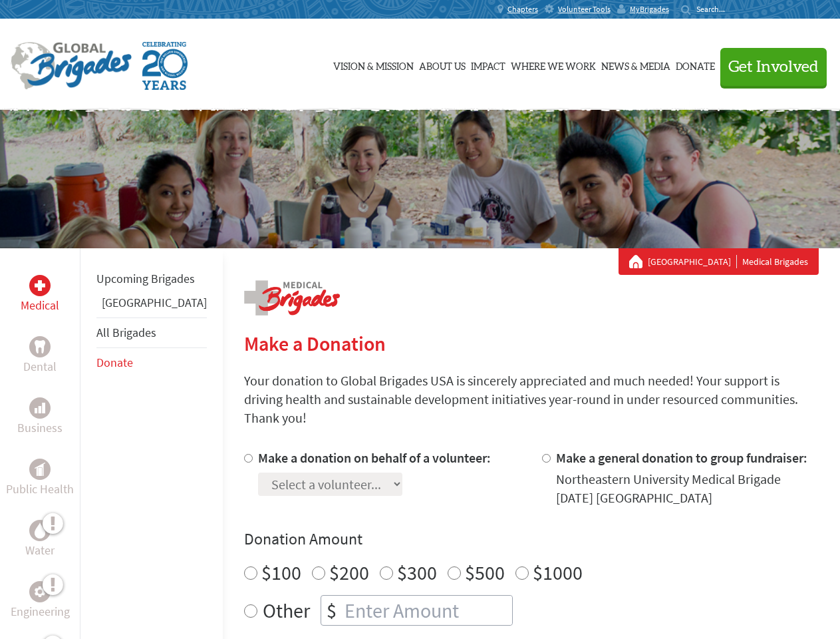 The height and width of the screenshot is (639, 840). What do you see at coordinates (373, 64) in the screenshot?
I see `a: Vision & Mission` at bounding box center [373, 64].